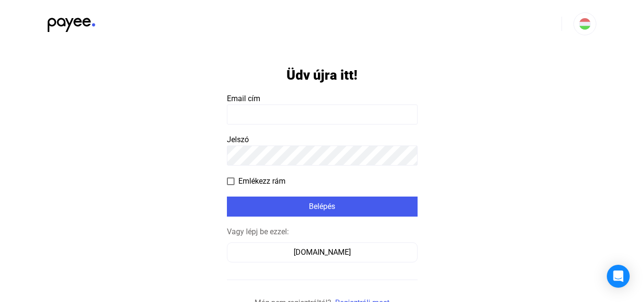  What do you see at coordinates (262, 181) in the screenshot?
I see `span: Emlékezz rám` at bounding box center [262, 181].